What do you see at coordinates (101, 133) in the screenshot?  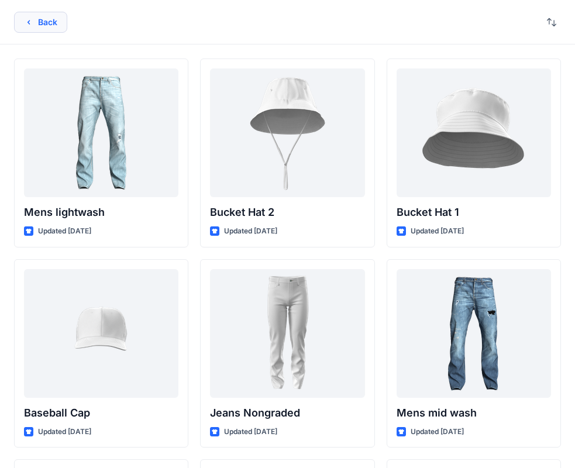 I see `a: Mens lightwash` at bounding box center [101, 133].